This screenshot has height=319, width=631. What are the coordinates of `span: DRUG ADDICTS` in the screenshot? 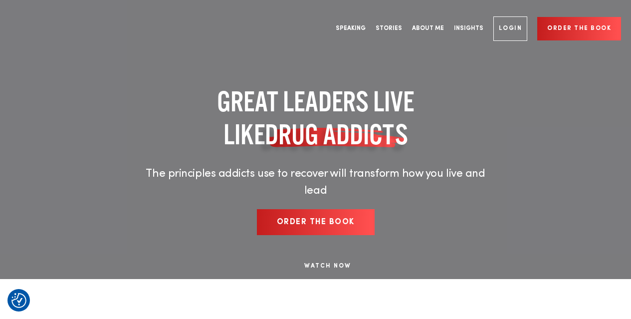 It's located at (336, 134).